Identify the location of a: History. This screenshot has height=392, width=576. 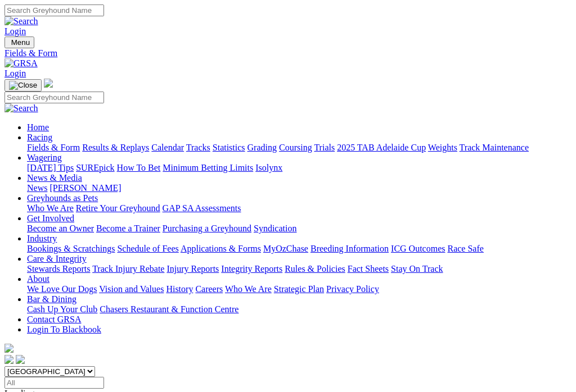
(179, 289).